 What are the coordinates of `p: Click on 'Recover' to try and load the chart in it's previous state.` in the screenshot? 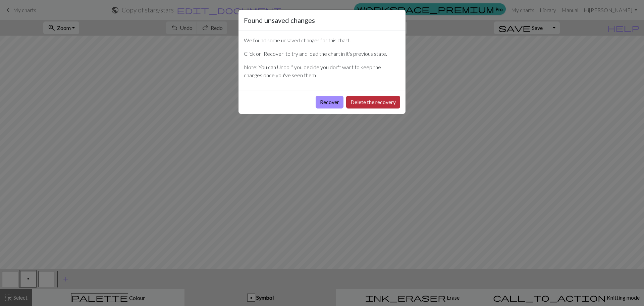 It's located at (322, 54).